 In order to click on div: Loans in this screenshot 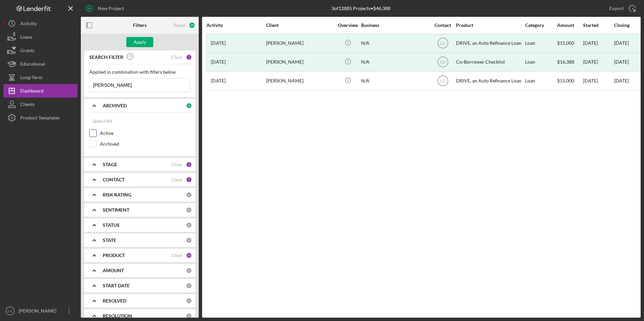, I will do `click(26, 38)`.